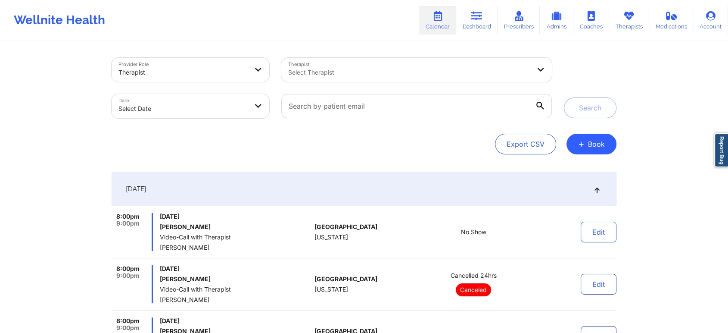  What do you see at coordinates (672, 20) in the screenshot?
I see `a: Medications` at bounding box center [672, 20].